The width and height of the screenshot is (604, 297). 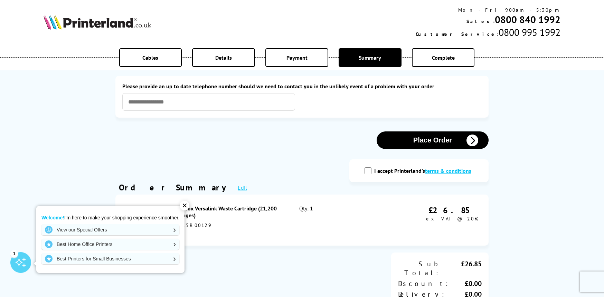 I want to click on div: Sub Total:, so click(x=419, y=269).